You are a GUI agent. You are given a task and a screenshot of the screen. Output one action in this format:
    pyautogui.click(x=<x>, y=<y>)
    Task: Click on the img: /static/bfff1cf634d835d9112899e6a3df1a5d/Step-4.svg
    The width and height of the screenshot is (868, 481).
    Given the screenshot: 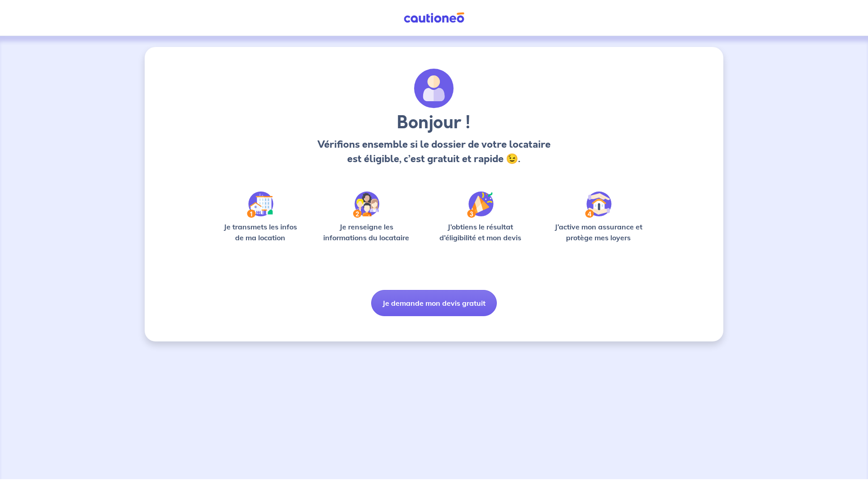 What is the action you would take?
    pyautogui.click(x=598, y=205)
    